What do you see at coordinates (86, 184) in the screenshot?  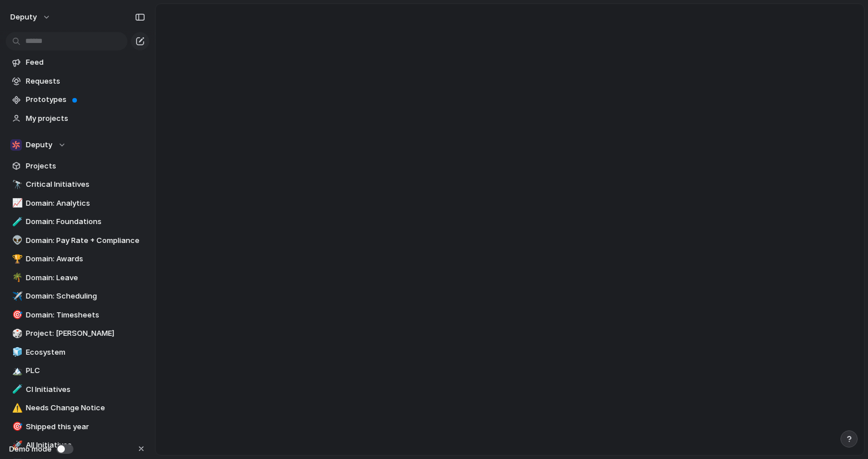 I see `span: Critical Initiatives` at bounding box center [86, 184].